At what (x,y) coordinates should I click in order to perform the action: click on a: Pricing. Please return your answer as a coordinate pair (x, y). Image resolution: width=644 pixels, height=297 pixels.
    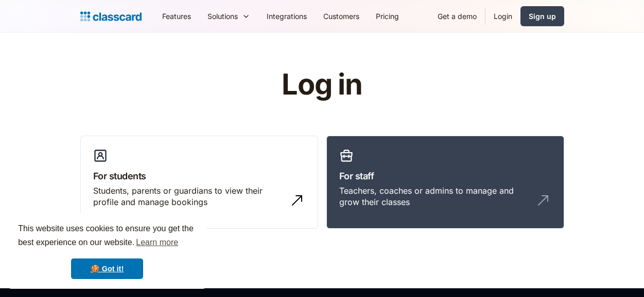
    Looking at the image, I should click on (387, 16).